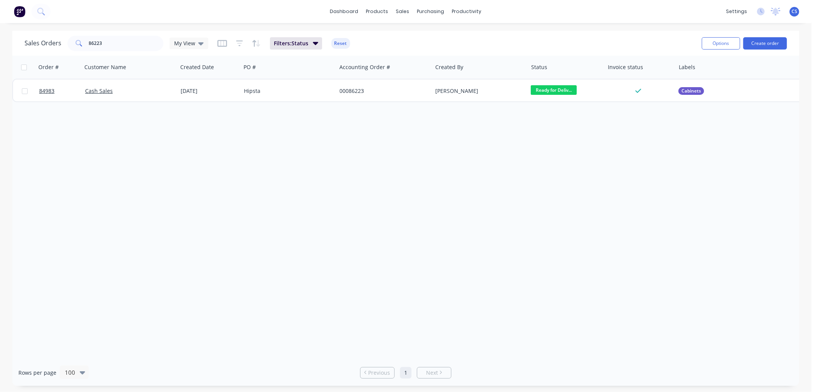 This screenshot has height=392, width=818. What do you see at coordinates (554, 90) in the screenshot?
I see `span: Ready for Deliv...` at bounding box center [554, 90].